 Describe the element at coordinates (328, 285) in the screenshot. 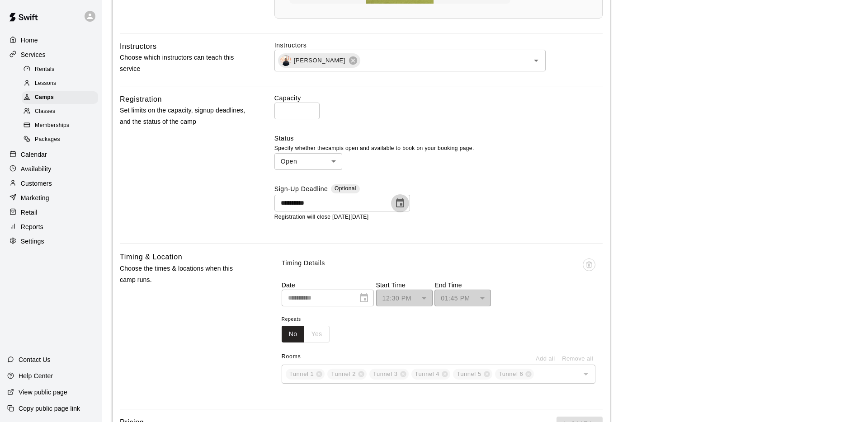

I see `p: Date` at that location.